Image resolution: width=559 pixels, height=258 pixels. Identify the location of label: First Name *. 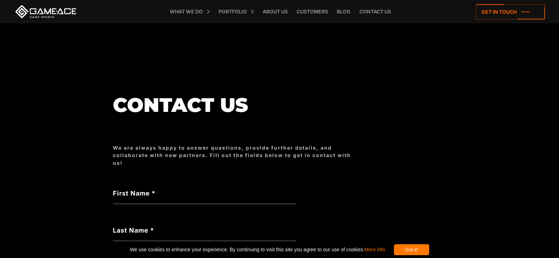
(205, 193).